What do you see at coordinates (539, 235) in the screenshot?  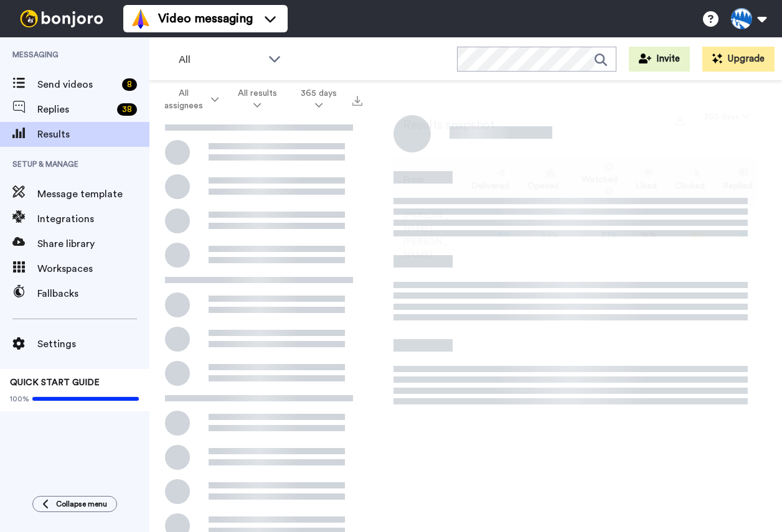 I see `td: 94 %` at bounding box center [539, 235].